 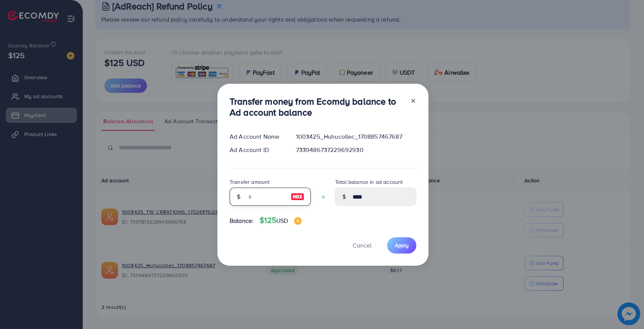 I want to click on button: Apply, so click(x=402, y=245).